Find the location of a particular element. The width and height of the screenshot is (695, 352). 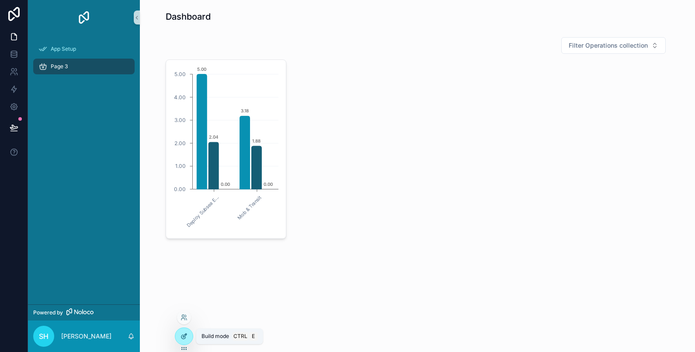

tspan: 3.00 is located at coordinates (180, 120).